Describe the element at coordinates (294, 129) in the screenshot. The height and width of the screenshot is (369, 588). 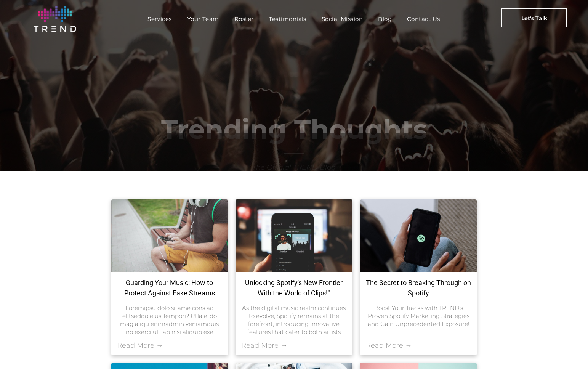
I see `font: Trending Thoughts` at that location.